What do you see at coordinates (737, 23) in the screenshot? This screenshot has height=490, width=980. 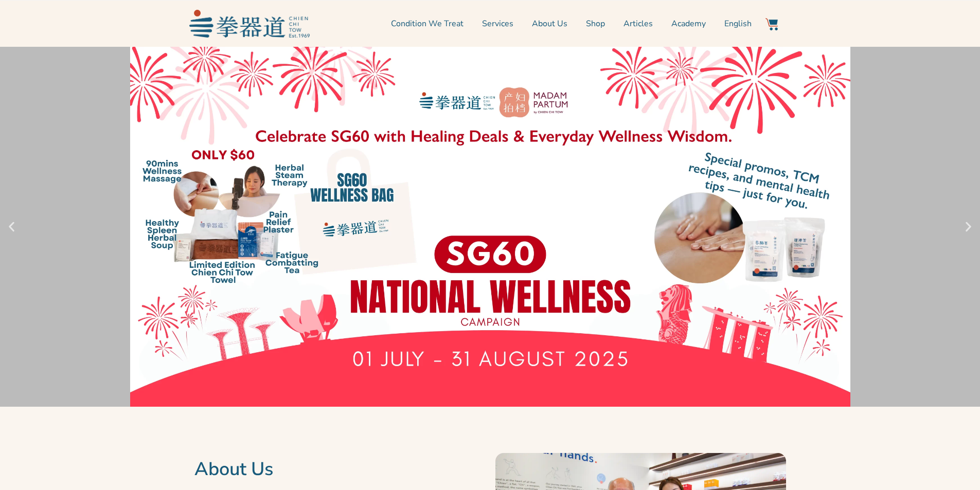 I see `span: English` at bounding box center [737, 23].